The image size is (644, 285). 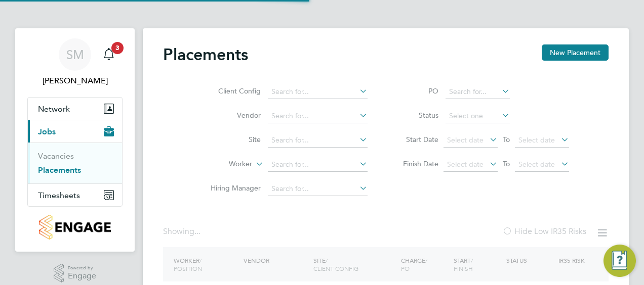 I want to click on button: Jobs, so click(x=75, y=132).